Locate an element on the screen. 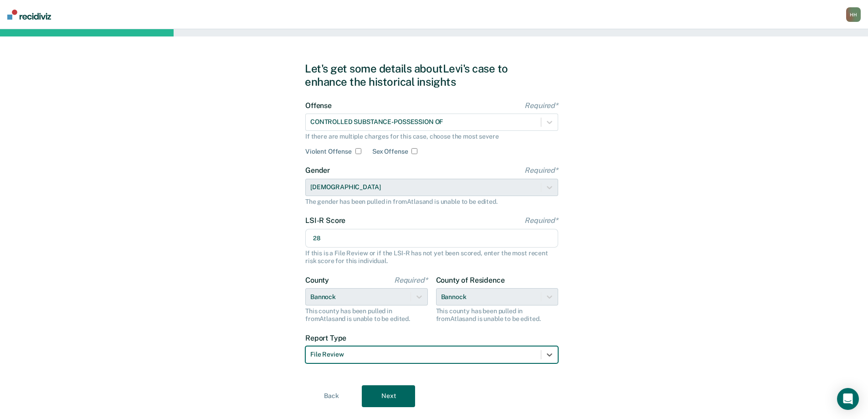  div: Let's get some details about Levi's case to enhance the historical insights is located at coordinates (434, 75).